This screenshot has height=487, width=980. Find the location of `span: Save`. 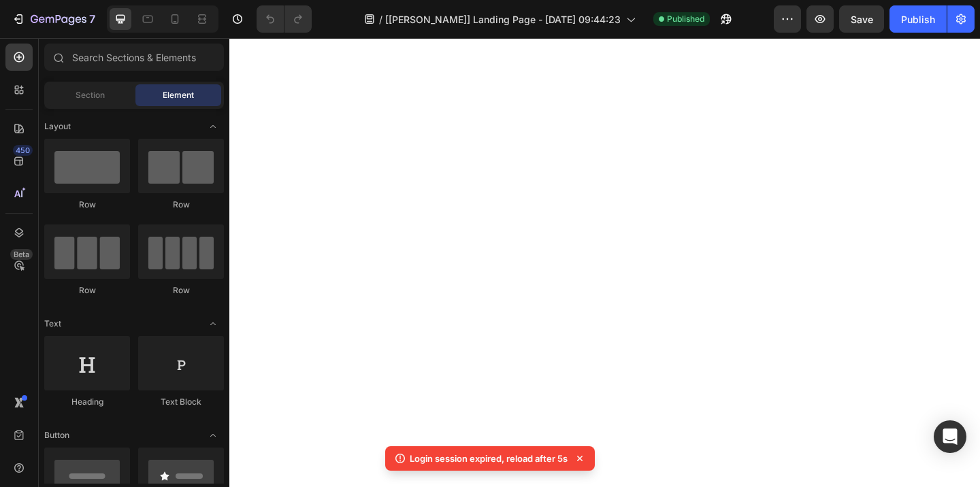

span: Save is located at coordinates (862, 19).